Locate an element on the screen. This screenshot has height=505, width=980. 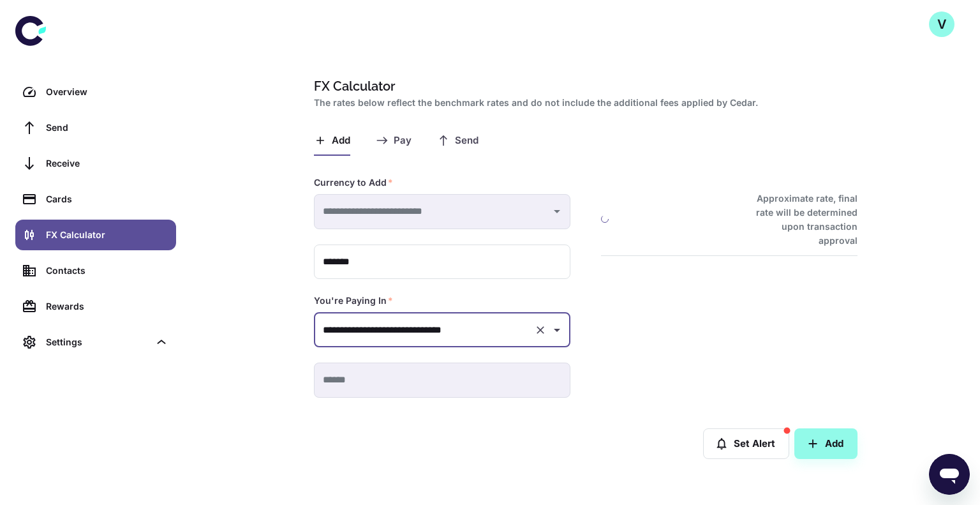
h2: The rates below reflect the benchmark rates and do not include the additional fees applied by Cedar. is located at coordinates (583, 103).